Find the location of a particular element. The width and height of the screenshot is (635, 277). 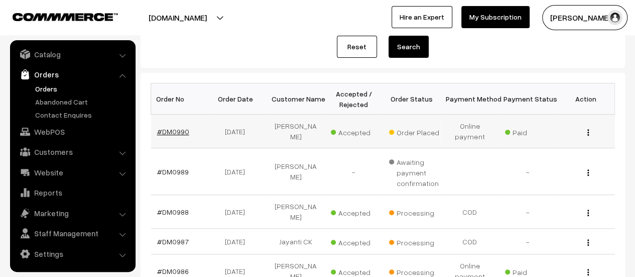

th: Order Date is located at coordinates (238, 99).